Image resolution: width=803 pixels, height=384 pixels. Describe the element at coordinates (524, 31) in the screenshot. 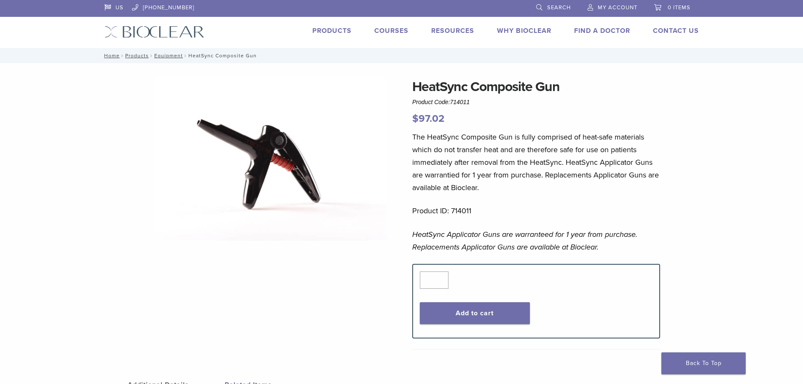

I see `a: Why Bioclear` at that location.